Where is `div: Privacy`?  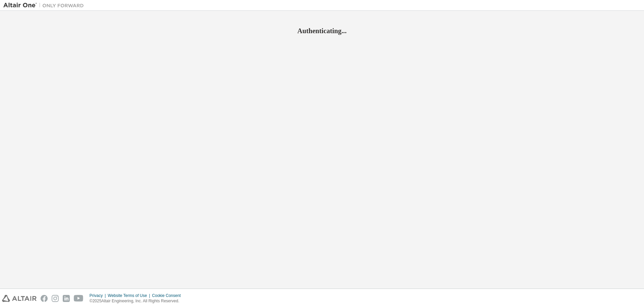
div: Privacy is located at coordinates (99, 296).